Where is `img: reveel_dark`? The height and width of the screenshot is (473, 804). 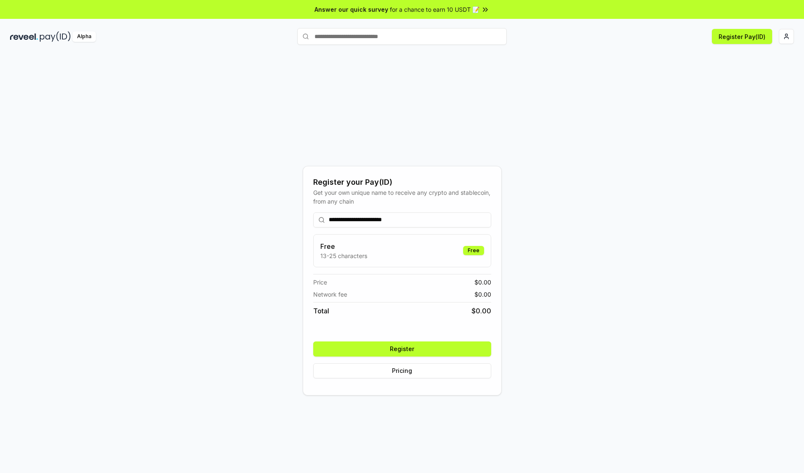
img: reveel_dark is located at coordinates (24, 36).